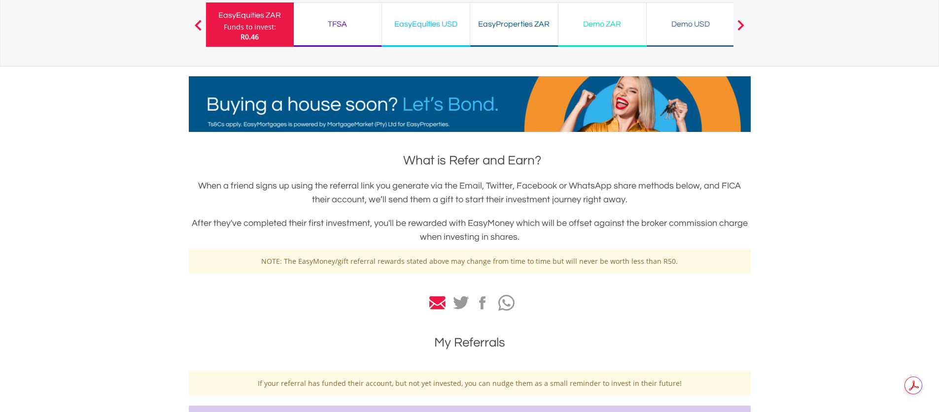 This screenshot has height=412, width=939. Describe the element at coordinates (249, 36) in the screenshot. I see `span: R0.46` at that location.